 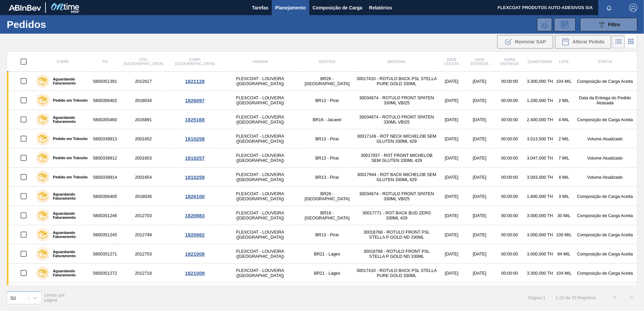 I want to click on td: 5800351246, so click(x=105, y=215).